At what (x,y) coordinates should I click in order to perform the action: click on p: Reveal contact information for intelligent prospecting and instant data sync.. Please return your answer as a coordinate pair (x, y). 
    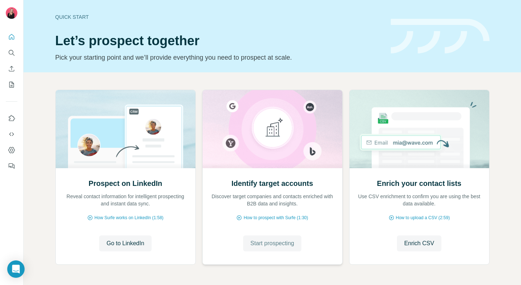
    Looking at the image, I should click on (125, 200).